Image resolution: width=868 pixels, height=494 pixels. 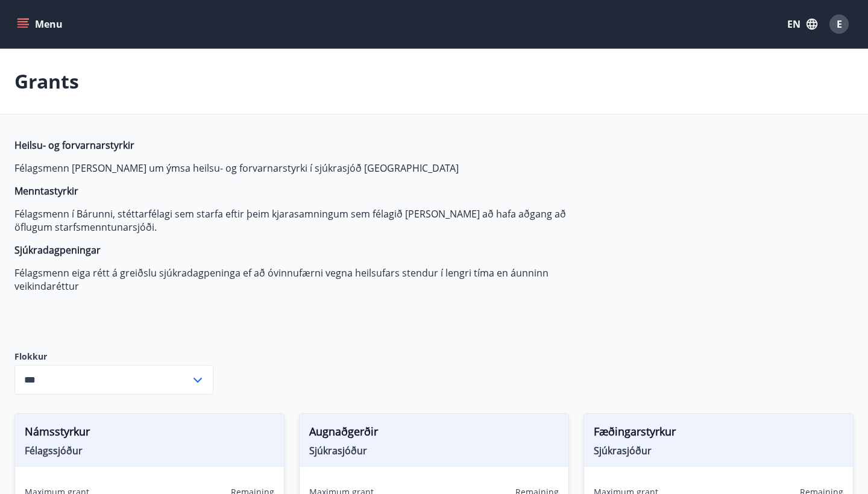 What do you see at coordinates (46, 191) in the screenshot?
I see `strong: Menntastyrkir` at bounding box center [46, 191].